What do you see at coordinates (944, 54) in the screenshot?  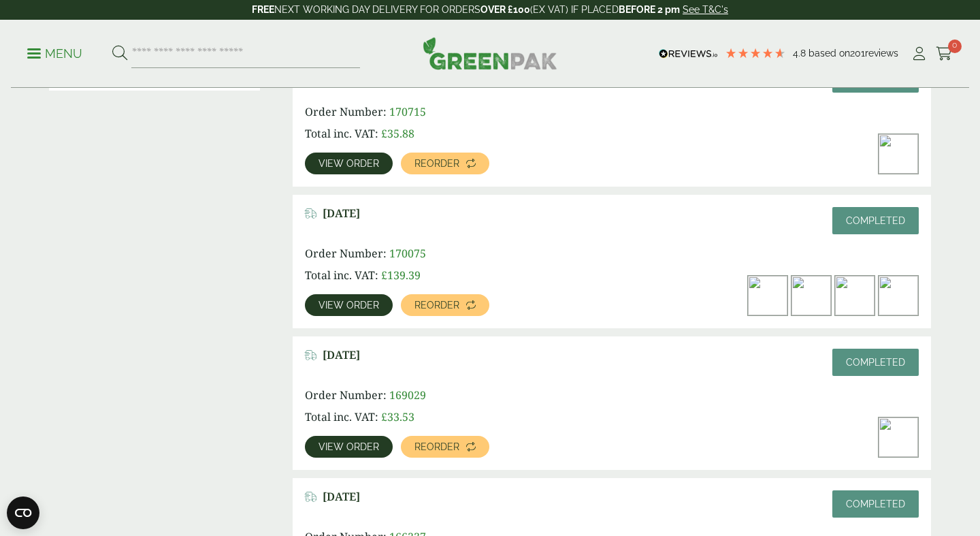 I see `i: Cart` at bounding box center [944, 54].